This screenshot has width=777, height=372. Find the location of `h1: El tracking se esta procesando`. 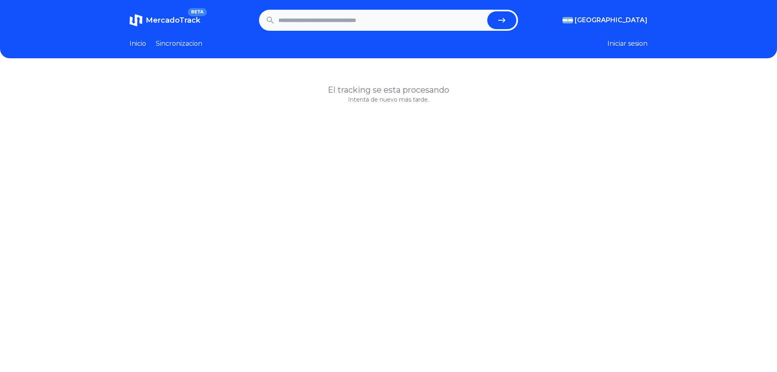

h1: El tracking se esta procesando is located at coordinates (388, 90).